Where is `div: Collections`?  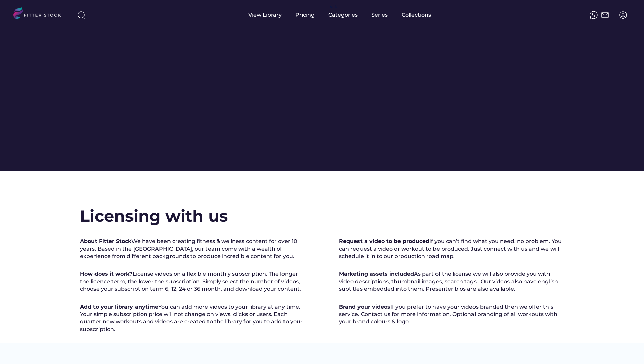 div: Collections is located at coordinates (416, 15).